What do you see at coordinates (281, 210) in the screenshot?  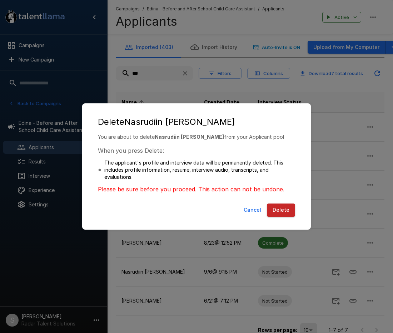 I see `button: Delete` at bounding box center [281, 210].